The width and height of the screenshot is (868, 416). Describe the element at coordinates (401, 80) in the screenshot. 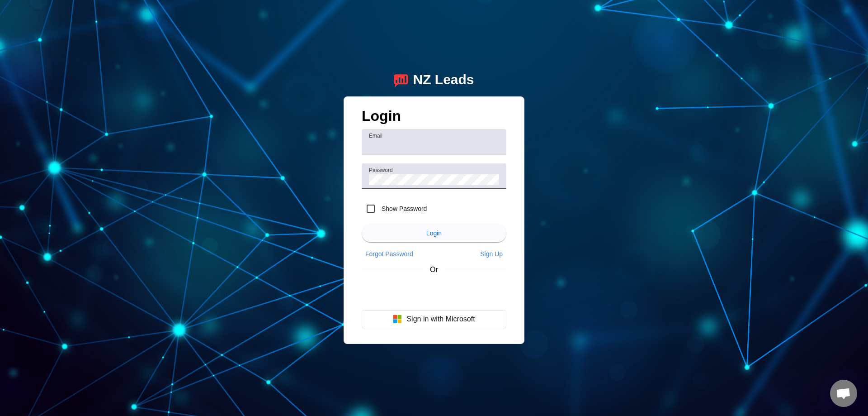

I see `img: logo` at that location.